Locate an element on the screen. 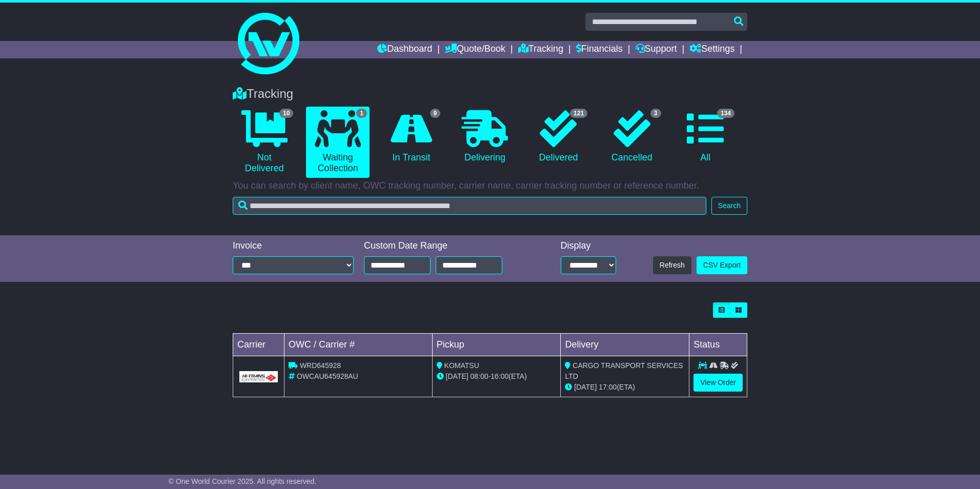 This screenshot has width=980, height=489. a: 134 All is located at coordinates (705, 136).